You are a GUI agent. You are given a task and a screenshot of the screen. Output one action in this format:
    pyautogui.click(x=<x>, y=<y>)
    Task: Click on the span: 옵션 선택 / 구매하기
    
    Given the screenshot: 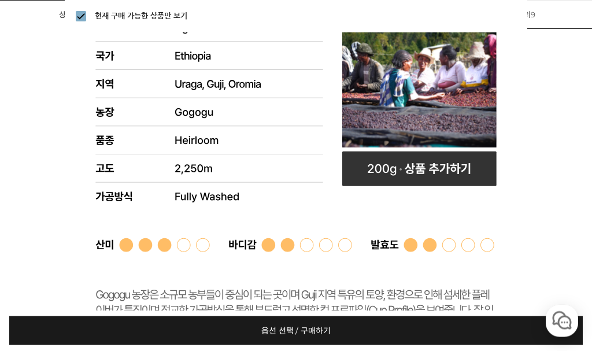 What is the action you would take?
    pyautogui.click(x=296, y=330)
    